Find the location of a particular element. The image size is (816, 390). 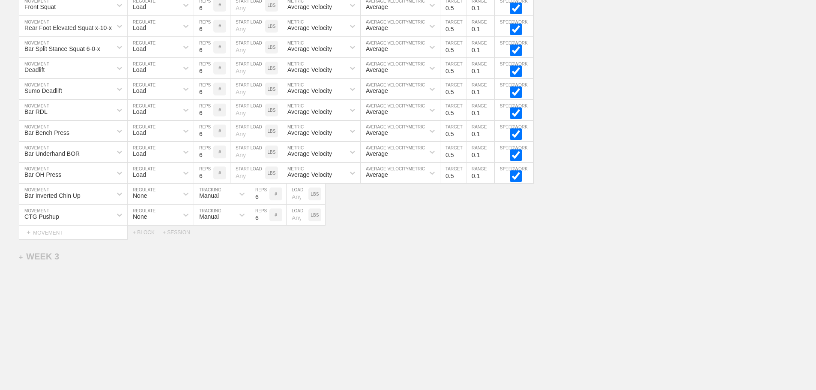

div: WEEK 3 is located at coordinates (39, 257).